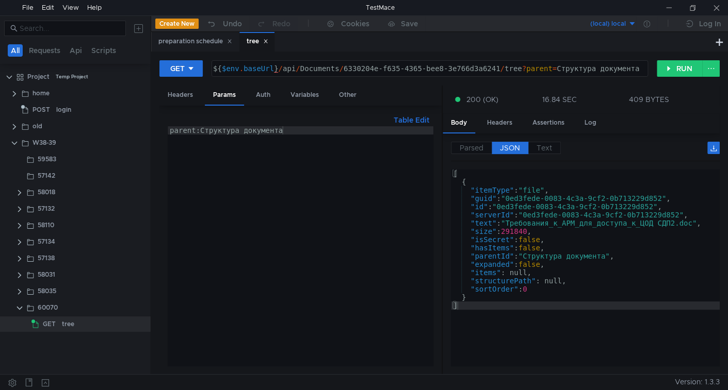 The image size is (728, 390). What do you see at coordinates (224, 24) in the screenshot?
I see `button: Undo` at bounding box center [224, 24].